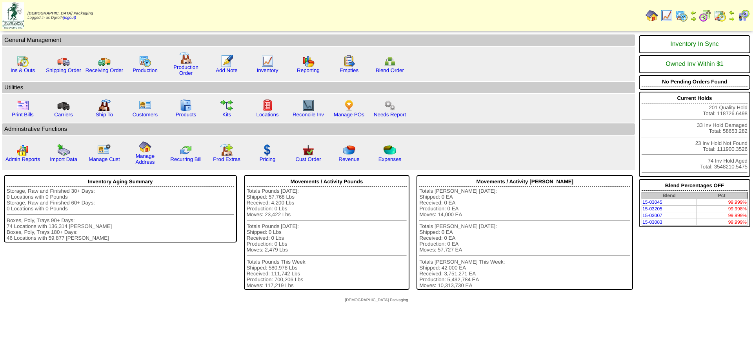 This screenshot has height=360, width=753. I want to click on a: Print Bills, so click(23, 115).